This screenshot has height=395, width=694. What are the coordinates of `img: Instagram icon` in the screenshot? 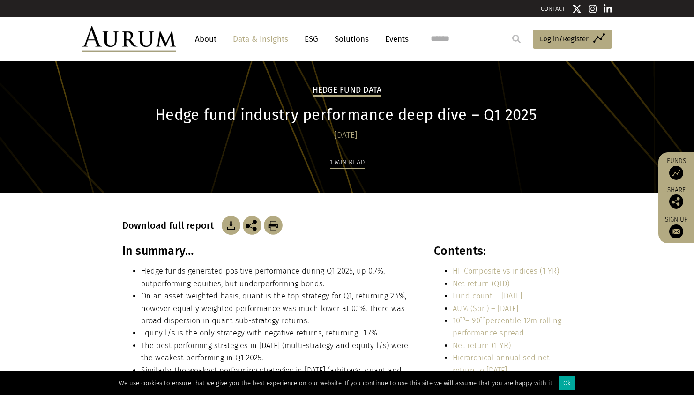 It's located at (592, 9).